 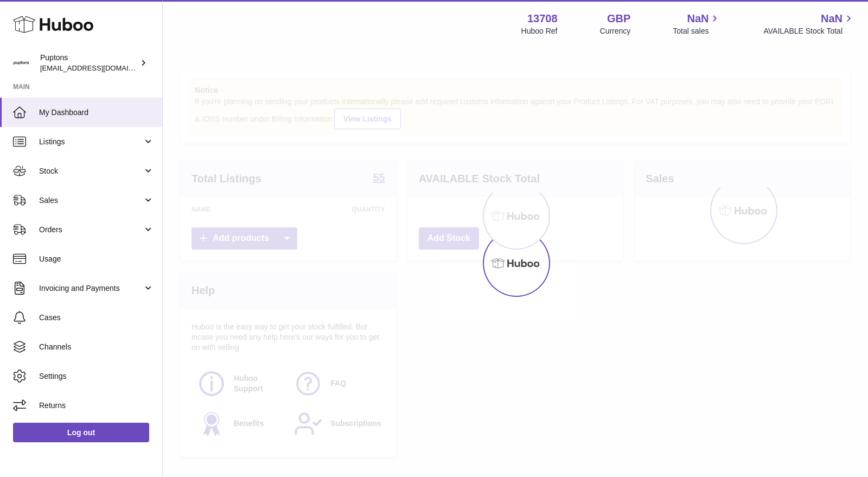 I want to click on span: Invoicing and Payments, so click(x=91, y=288).